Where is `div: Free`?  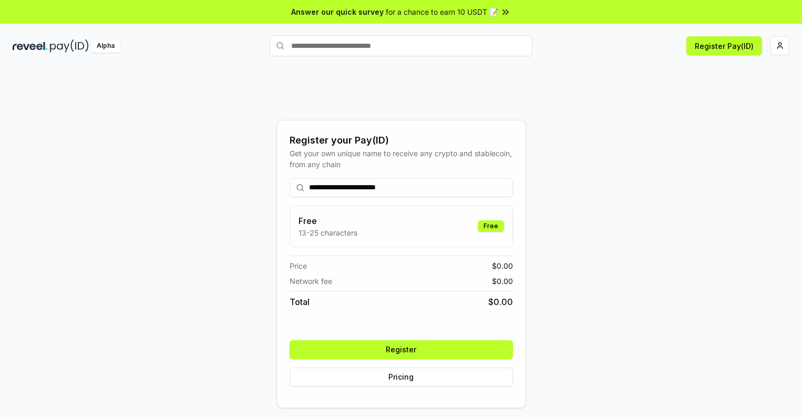
div: Free is located at coordinates (491, 226).